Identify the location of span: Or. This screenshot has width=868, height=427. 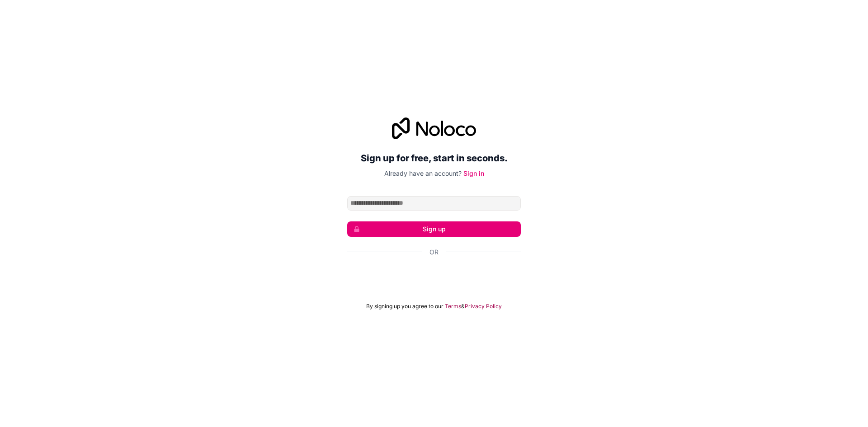
(434, 252).